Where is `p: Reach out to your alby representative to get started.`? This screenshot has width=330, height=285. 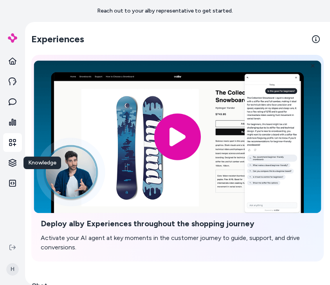
p: Reach out to your alby representative to get started. is located at coordinates (165, 11).